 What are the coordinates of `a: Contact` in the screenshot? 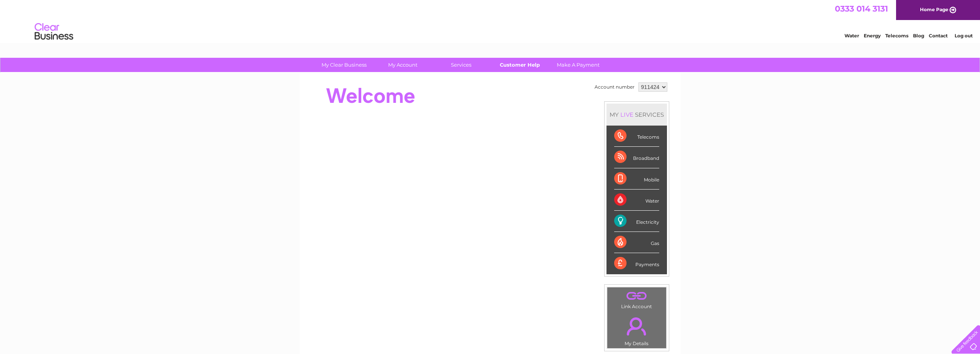 It's located at (938, 35).